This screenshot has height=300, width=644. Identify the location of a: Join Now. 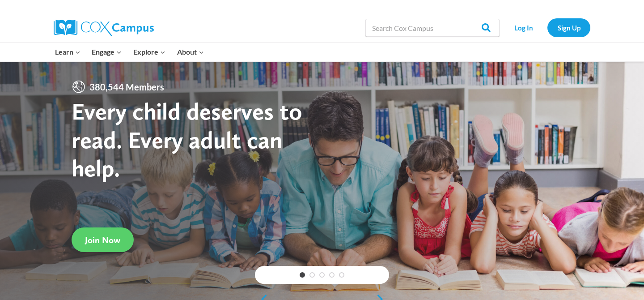
(102, 240).